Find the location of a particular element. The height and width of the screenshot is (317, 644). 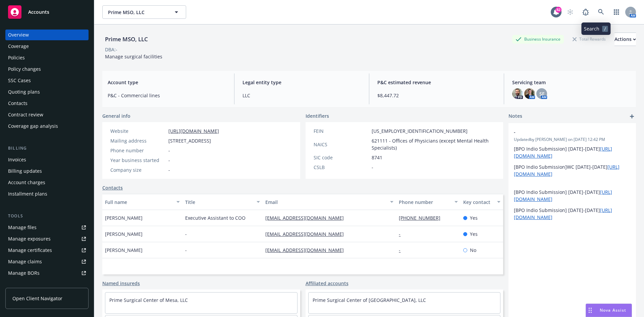

a: Account charges is located at coordinates (47, 182).